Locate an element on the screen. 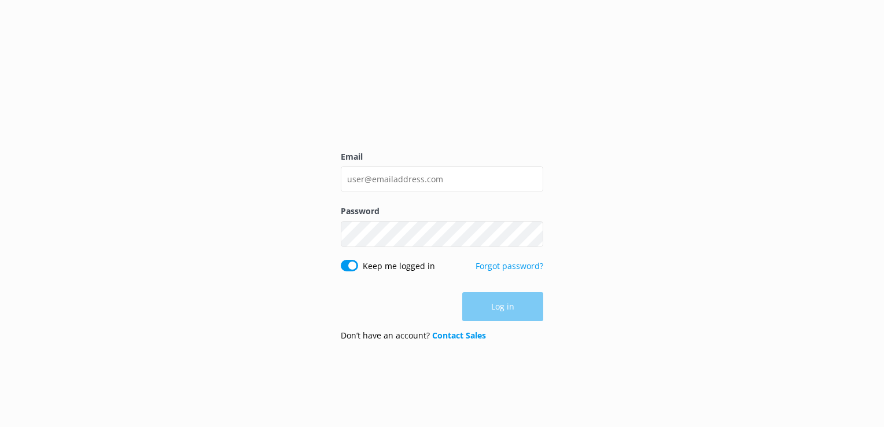 This screenshot has width=884, height=427. p: Don’t have an account? is located at coordinates (413, 336).